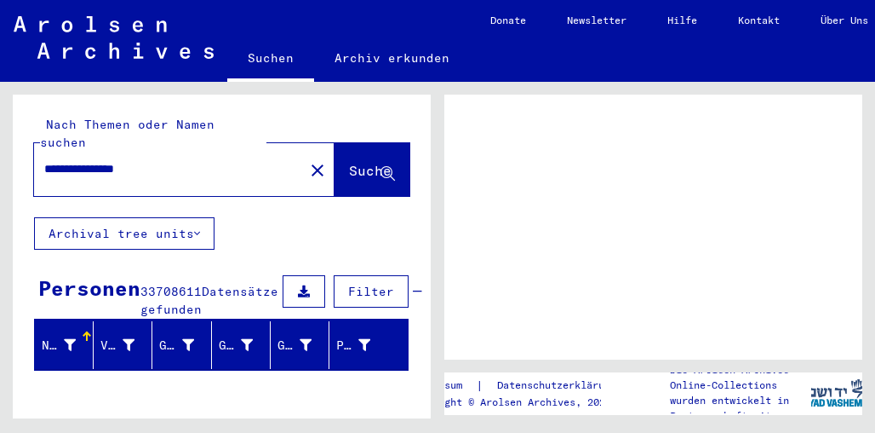  What do you see at coordinates (123, 345) in the screenshot?
I see `mat-header-cell: Vorname` at bounding box center [123, 345].